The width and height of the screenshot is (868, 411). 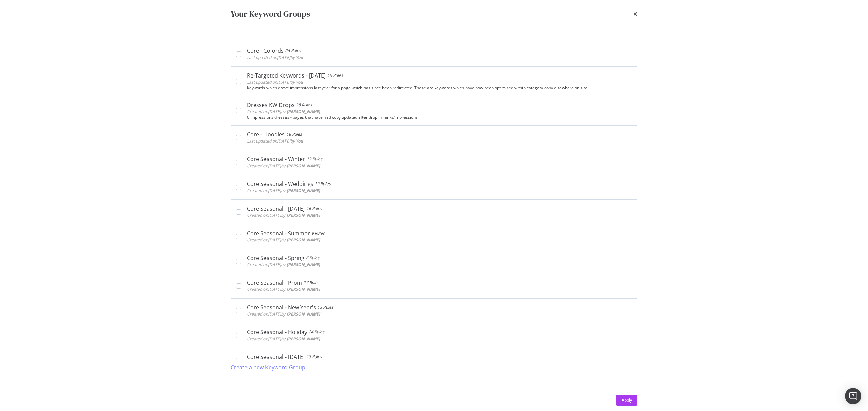 I want to click on div: Create a new Keyword Group, so click(x=268, y=368).